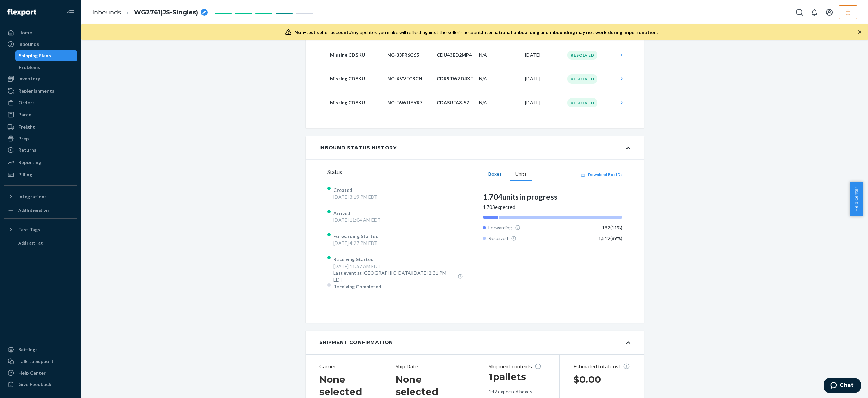  Describe the element at coordinates (35, 384) in the screenshot. I see `div: Give Feedback` at that location.